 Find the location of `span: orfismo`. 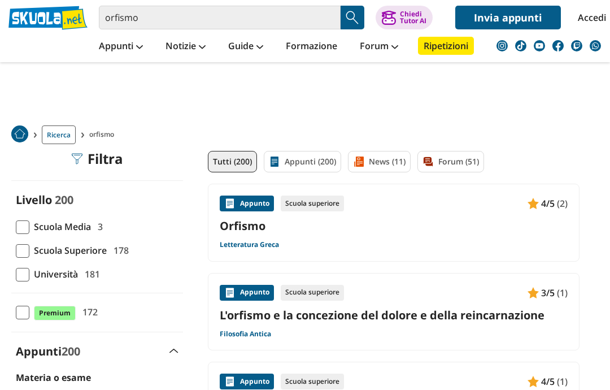

span: orfismo is located at coordinates (104, 134).